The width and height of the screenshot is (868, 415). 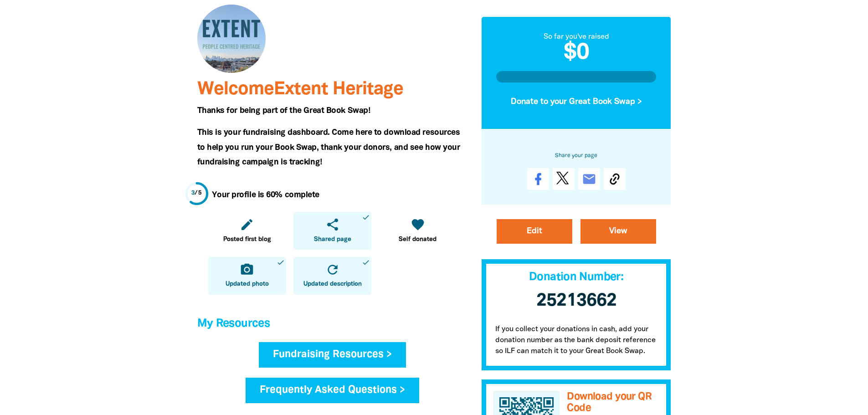 What do you see at coordinates (564, 179) in the screenshot?
I see `a: Post` at bounding box center [564, 179].